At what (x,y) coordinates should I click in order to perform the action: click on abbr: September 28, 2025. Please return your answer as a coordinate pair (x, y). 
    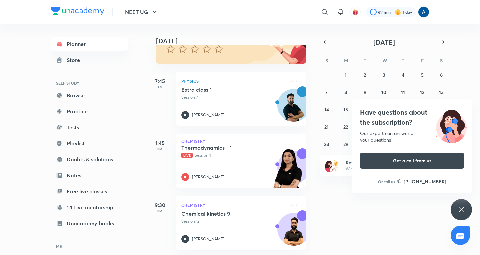
    Looking at the image, I should click on (326, 144).